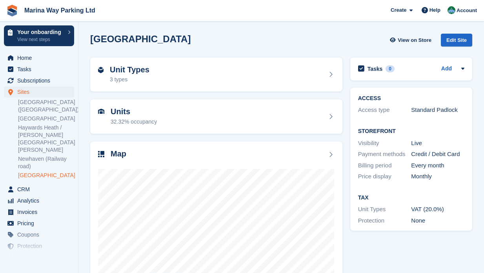  I want to click on a: Your onboarding View next steps, so click(39, 36).